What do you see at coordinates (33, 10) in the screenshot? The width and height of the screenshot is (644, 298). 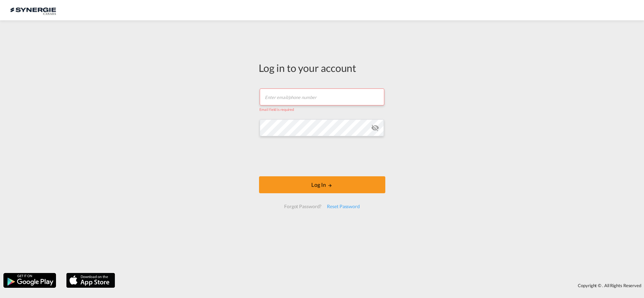 I see `img: 1f56c880d42311ef80fc7dca854c8e59.png` at bounding box center [33, 10].